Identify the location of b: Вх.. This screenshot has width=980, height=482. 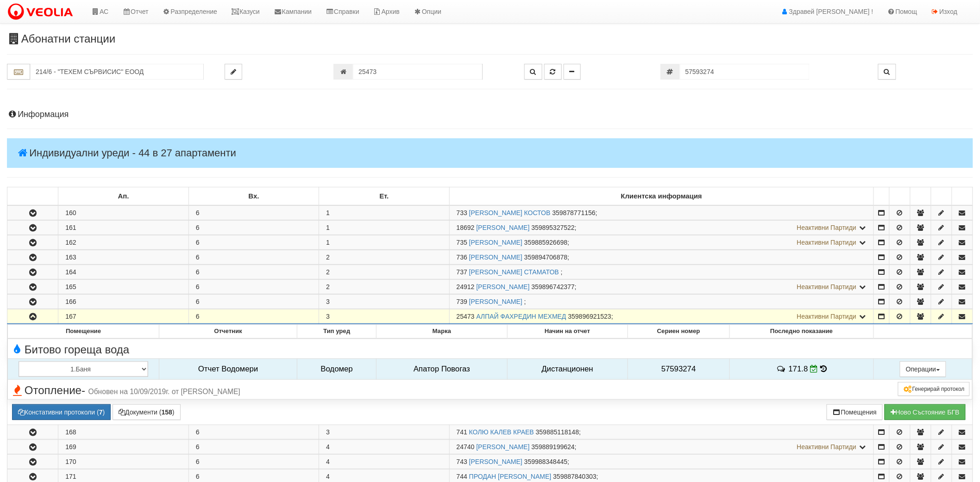
(254, 196).